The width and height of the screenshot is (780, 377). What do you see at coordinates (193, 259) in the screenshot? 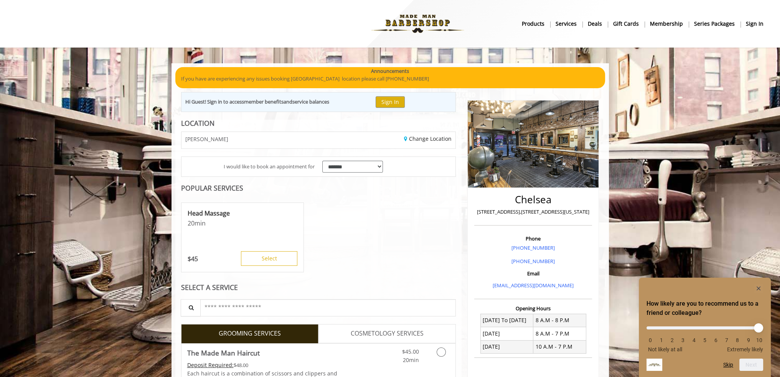
I see `p: 45` at bounding box center [193, 259].